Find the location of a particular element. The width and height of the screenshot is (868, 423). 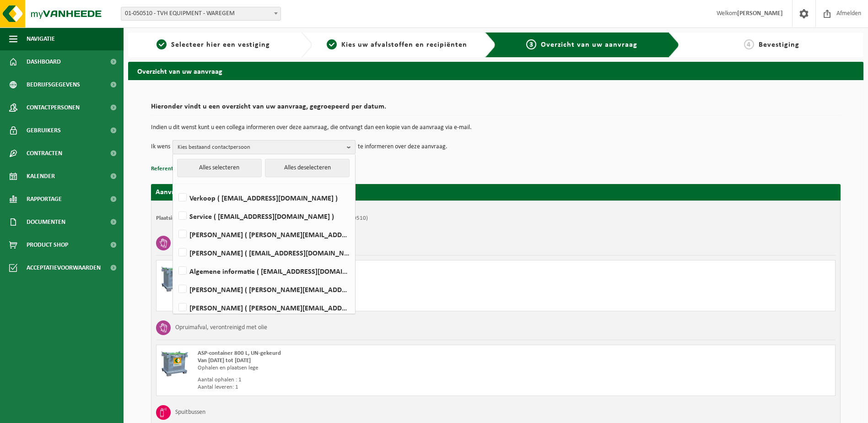

span: Documenten is located at coordinates (45, 222).